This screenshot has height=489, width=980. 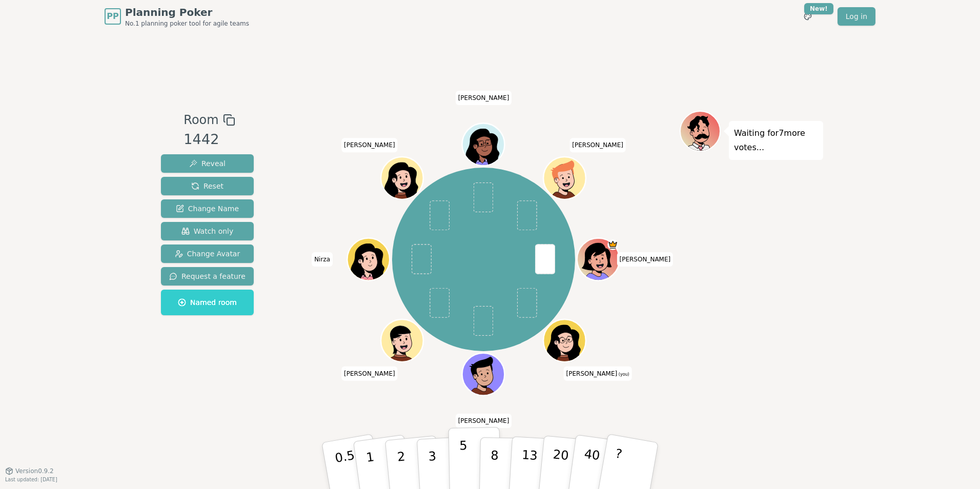 What do you see at coordinates (207, 276) in the screenshot?
I see `span: Request a feature` at bounding box center [207, 276].